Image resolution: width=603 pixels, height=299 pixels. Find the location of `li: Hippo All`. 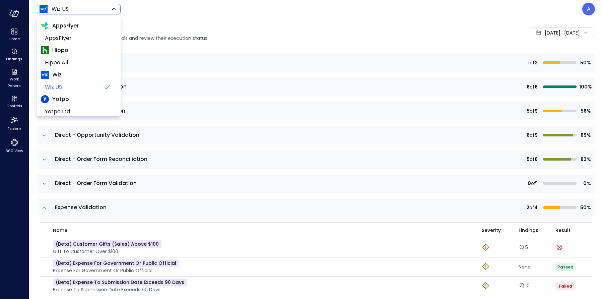

li: Hippo All is located at coordinates (79, 63).